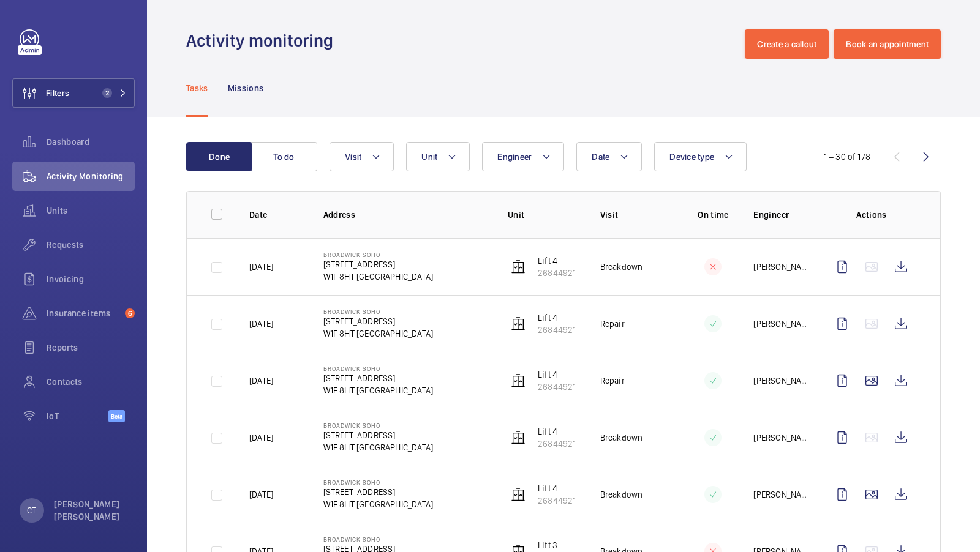 Image resolution: width=980 pixels, height=552 pixels. I want to click on p: Lift 3, so click(556, 545).